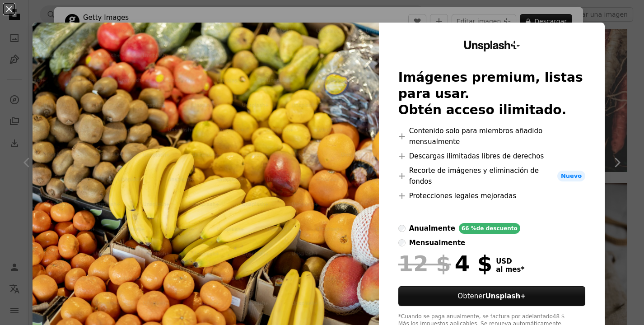 Image resolution: width=644 pixels, height=325 pixels. What do you see at coordinates (432, 229) in the screenshot?
I see `div: anualmente` at bounding box center [432, 229].